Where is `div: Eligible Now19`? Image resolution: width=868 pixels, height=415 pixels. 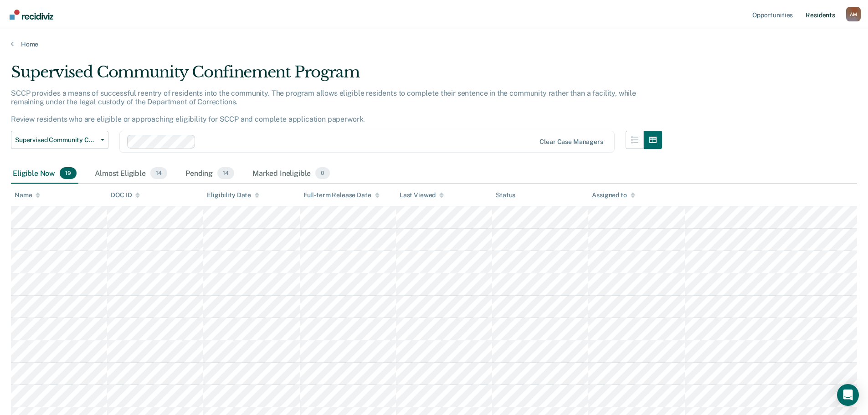 div: Eligible Now19 is located at coordinates (44, 174).